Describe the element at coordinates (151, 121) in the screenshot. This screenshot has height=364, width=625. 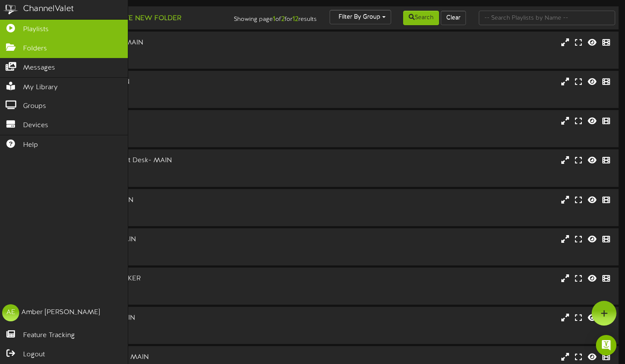
I see `div: MTM - HR` at that location.